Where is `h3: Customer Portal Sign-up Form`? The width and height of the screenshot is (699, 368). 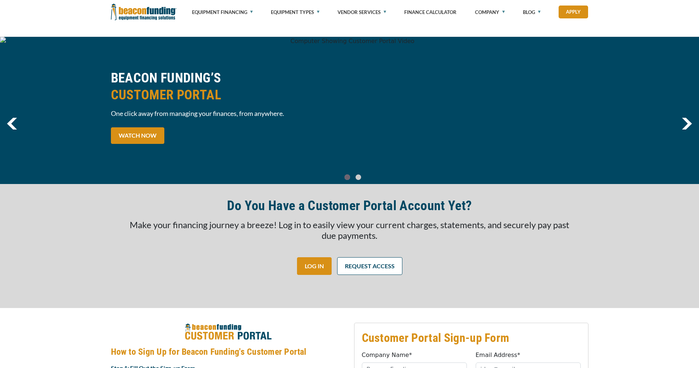
h3: Customer Portal Sign-up Form is located at coordinates (471, 338).